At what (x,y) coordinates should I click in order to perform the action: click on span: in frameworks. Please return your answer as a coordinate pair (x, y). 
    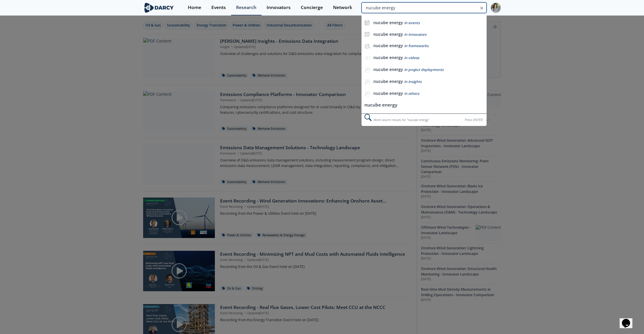
    Looking at the image, I should click on (416, 46).